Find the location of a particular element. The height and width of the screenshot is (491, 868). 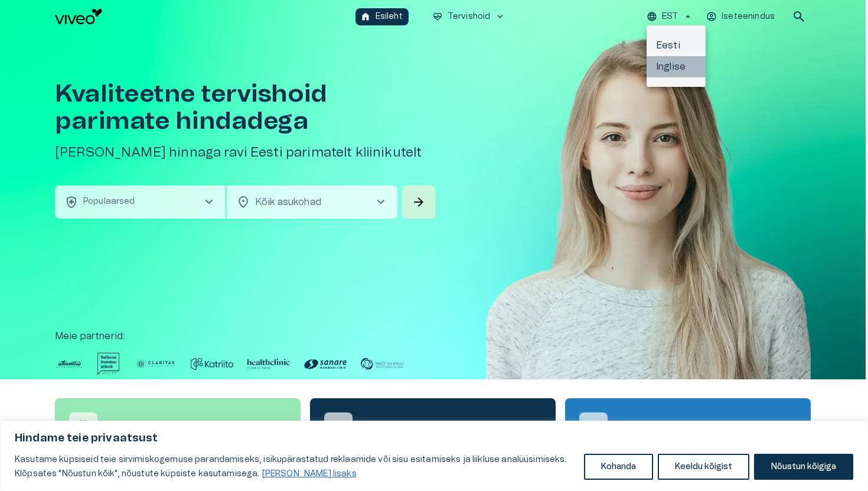

p: Kasutame küpsiseid teie sirvimiskogemuse parandamiseks, isikupärastatud reklaamide või sisu esita... is located at coordinates (295, 466).